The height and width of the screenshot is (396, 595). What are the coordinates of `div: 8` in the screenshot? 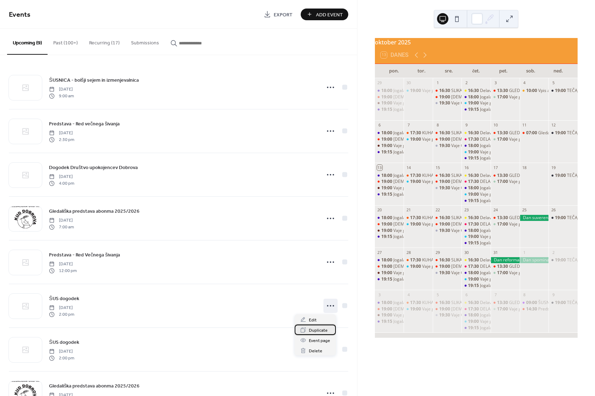 It's located at (437, 125).